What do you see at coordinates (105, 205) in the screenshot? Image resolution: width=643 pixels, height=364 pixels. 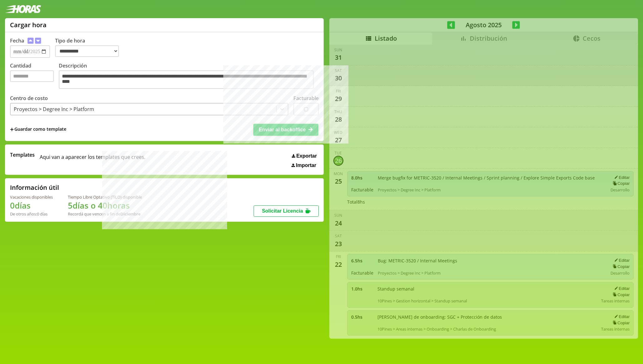 I see `h1: 5 días o 40 horas` at bounding box center [105, 205].